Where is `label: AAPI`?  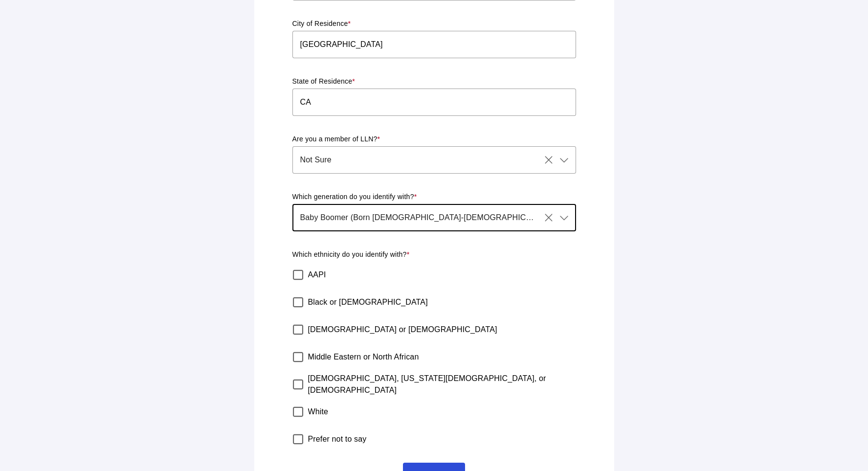
label: AAPI is located at coordinates (317, 275).